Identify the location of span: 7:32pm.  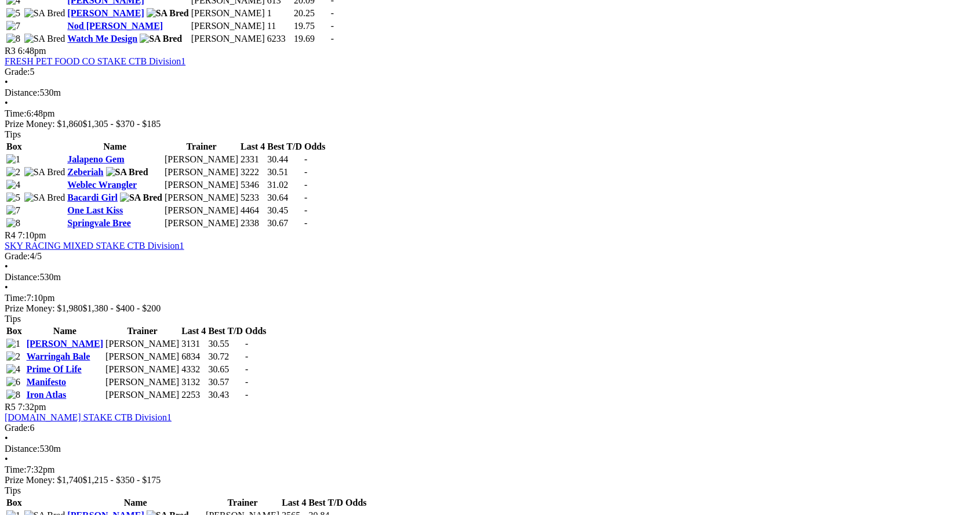
(32, 406).